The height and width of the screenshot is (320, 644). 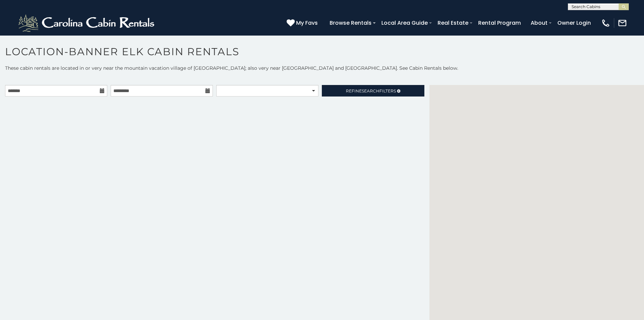 What do you see at coordinates (500, 23) in the screenshot?
I see `a: Rental Program` at bounding box center [500, 23].